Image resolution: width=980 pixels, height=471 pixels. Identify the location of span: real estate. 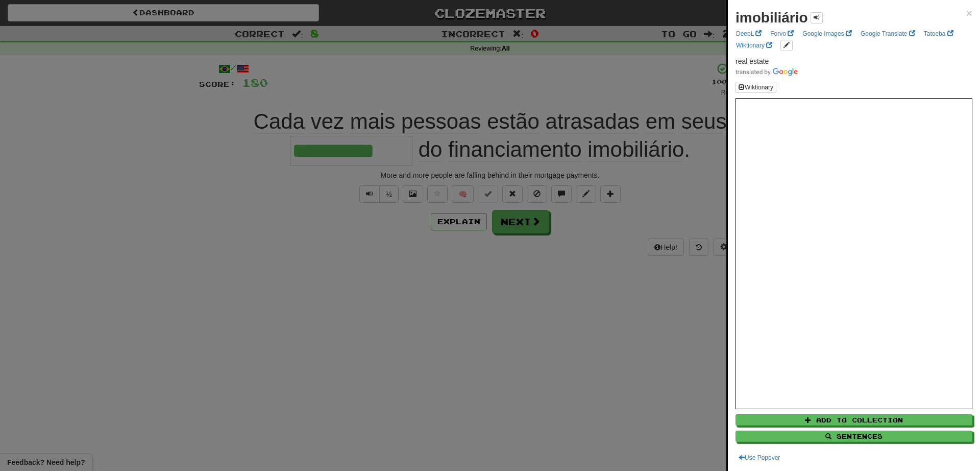
(752, 61).